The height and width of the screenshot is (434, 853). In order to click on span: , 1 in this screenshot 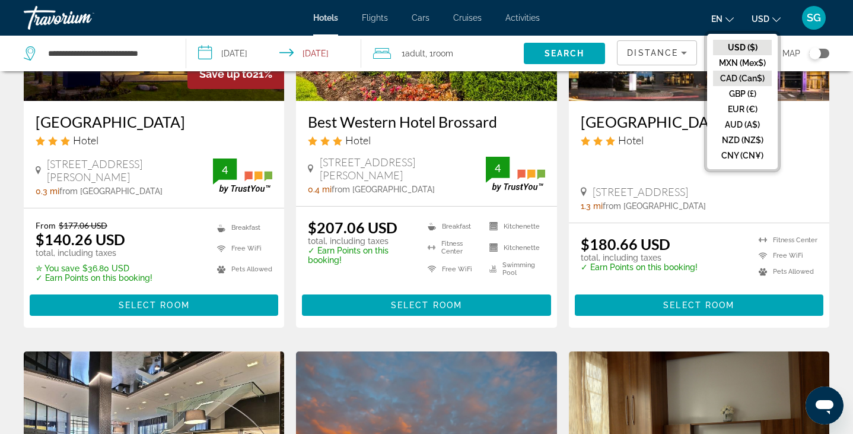, I will do `click(439, 53)`.